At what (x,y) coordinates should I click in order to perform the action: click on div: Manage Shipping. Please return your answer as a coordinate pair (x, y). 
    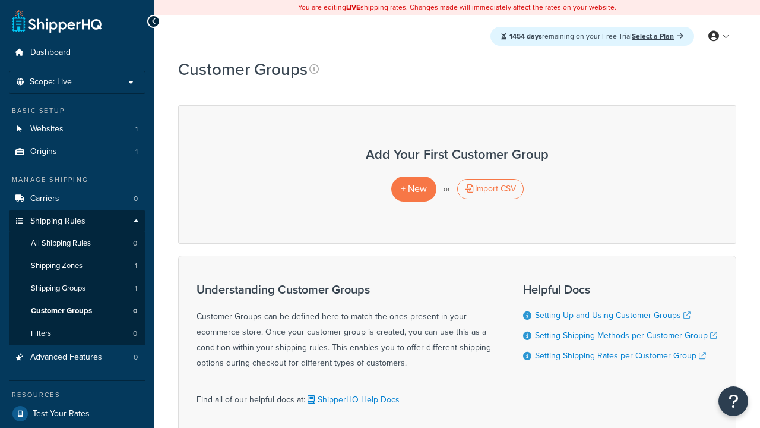
    Looking at the image, I should click on (77, 179).